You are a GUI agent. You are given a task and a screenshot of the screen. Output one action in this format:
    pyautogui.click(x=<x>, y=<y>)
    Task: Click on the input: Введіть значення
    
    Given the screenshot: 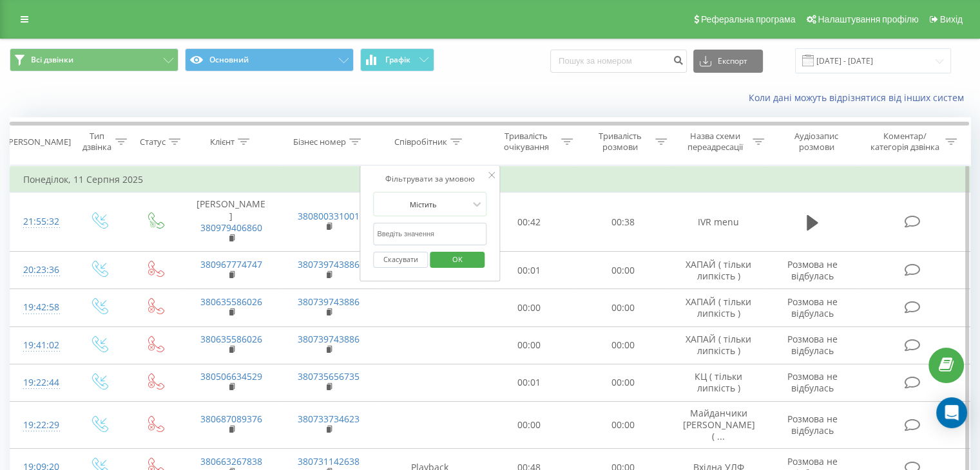 What is the action you would take?
    pyautogui.click(x=430, y=234)
    